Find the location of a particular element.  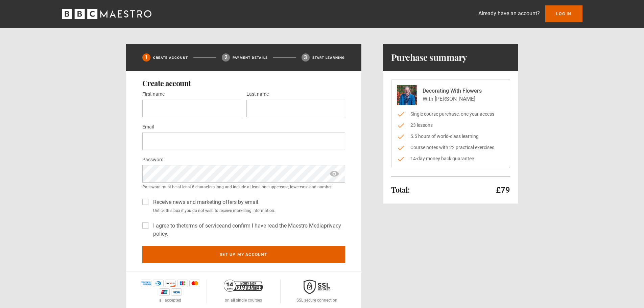

label: First name is located at coordinates (153, 94).